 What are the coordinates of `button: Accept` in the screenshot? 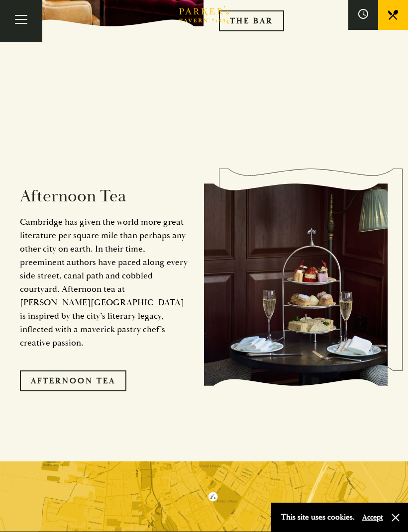 It's located at (373, 517).